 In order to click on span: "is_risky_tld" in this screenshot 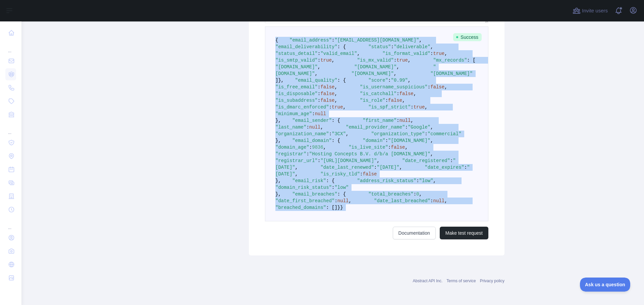, I will do `click(340, 174)`.